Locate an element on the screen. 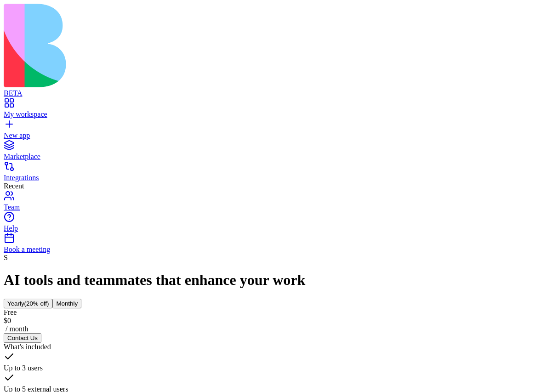  a: Book a meeting is located at coordinates (274, 246).